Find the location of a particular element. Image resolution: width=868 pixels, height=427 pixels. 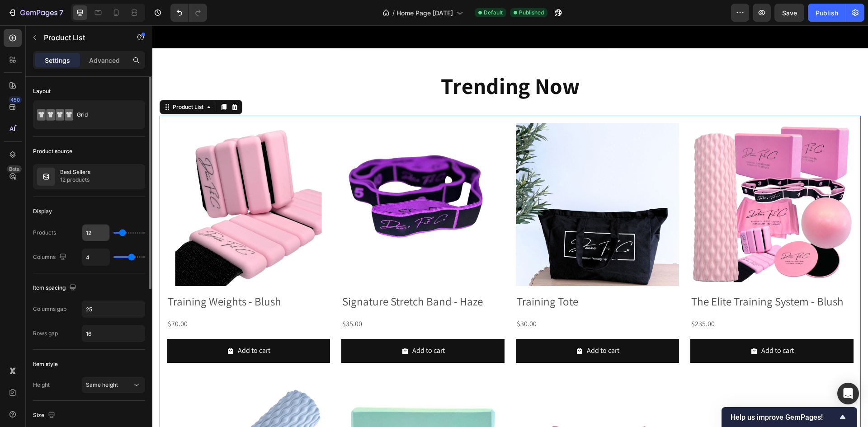

button: Save is located at coordinates (789, 13).